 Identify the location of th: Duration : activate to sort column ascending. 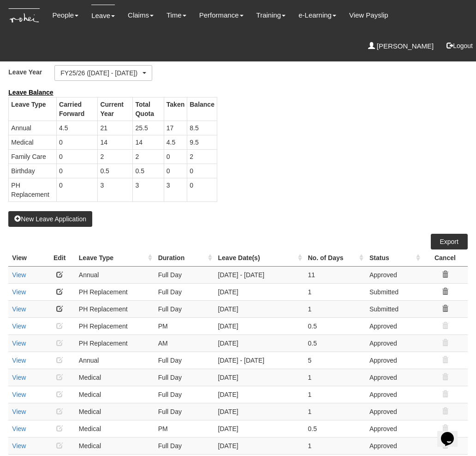
(184, 258).